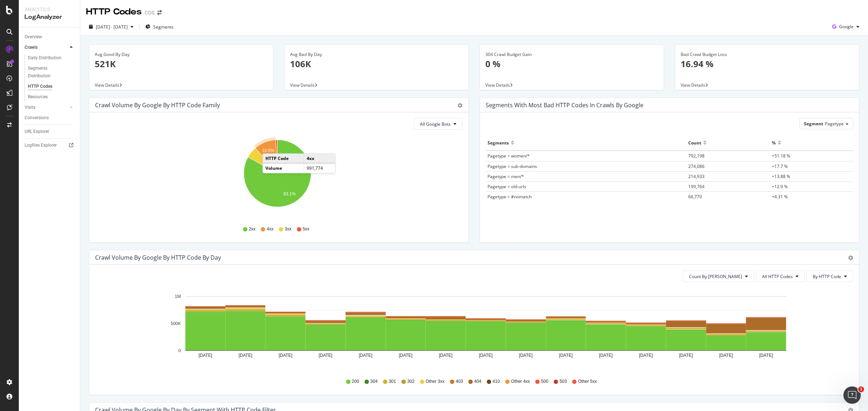 This screenshot has width=868, height=411. What do you see at coordinates (846, 27) in the screenshot?
I see `span: Google` at bounding box center [846, 27].